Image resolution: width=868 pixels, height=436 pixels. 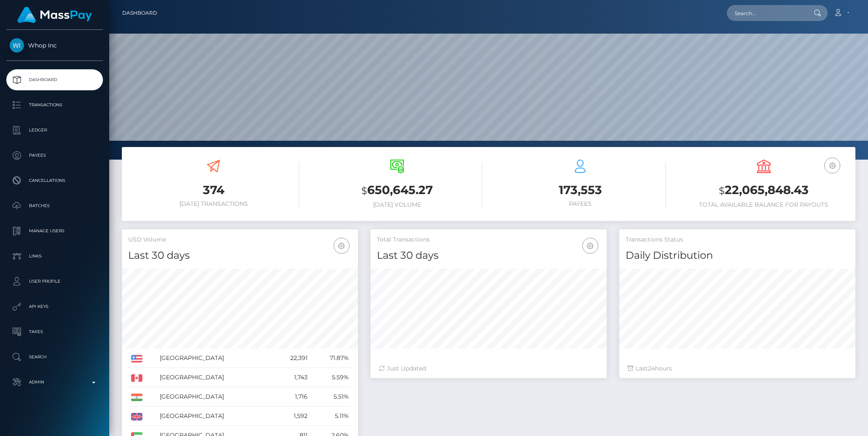 I want to click on td: 1,743, so click(x=291, y=378).